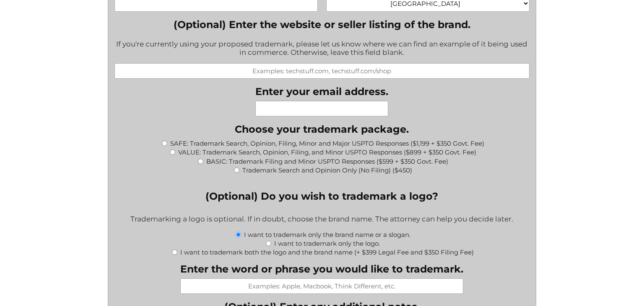 The width and height of the screenshot is (644, 306). What do you see at coordinates (321, 286) in the screenshot?
I see `input: Examples: Apple, Macbook, Think Different, etc.` at bounding box center [321, 286].